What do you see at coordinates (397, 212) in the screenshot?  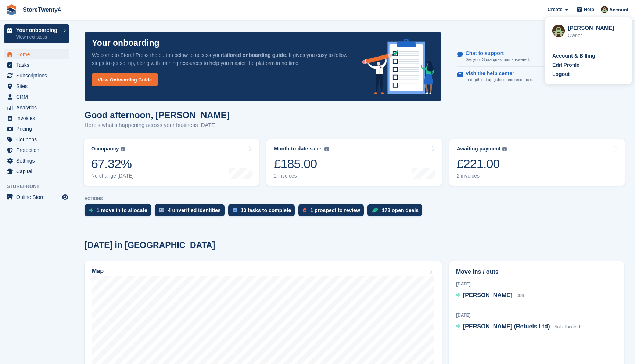 I see `a: 178 open deals` at bounding box center [397, 212].